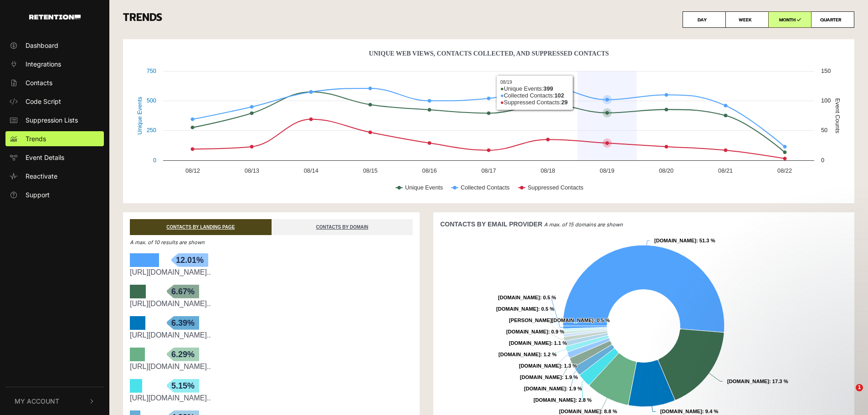 The height and width of the screenshot is (415, 868). Describe the element at coordinates (55, 139) in the screenshot. I see `a: Trends` at that location.